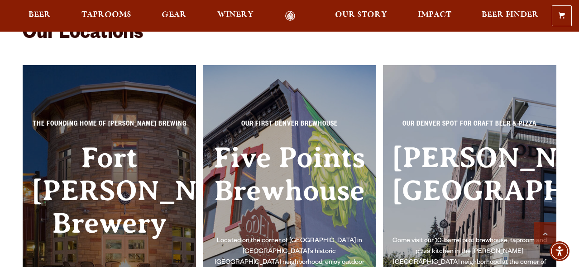 This screenshot has height=267, width=579. I want to click on a: Beer, so click(39, 16).